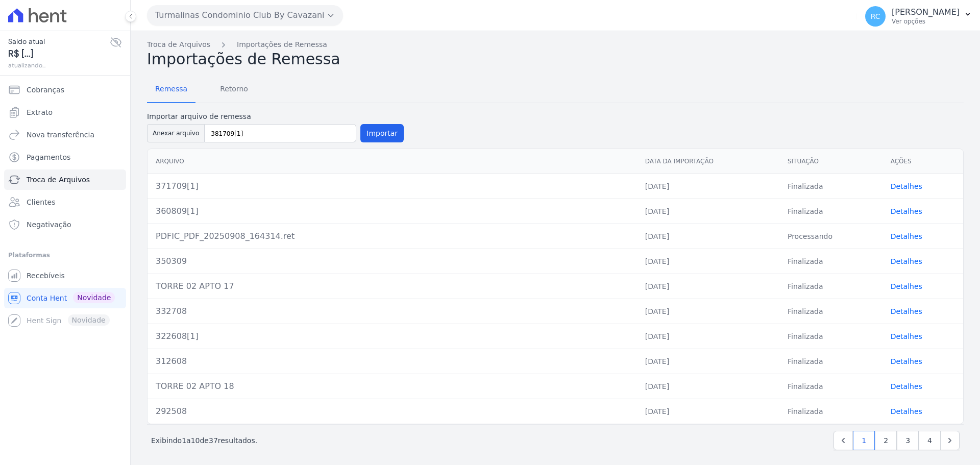 This screenshot has height=465, width=980. I want to click on nav: Sidebar, so click(65, 205).